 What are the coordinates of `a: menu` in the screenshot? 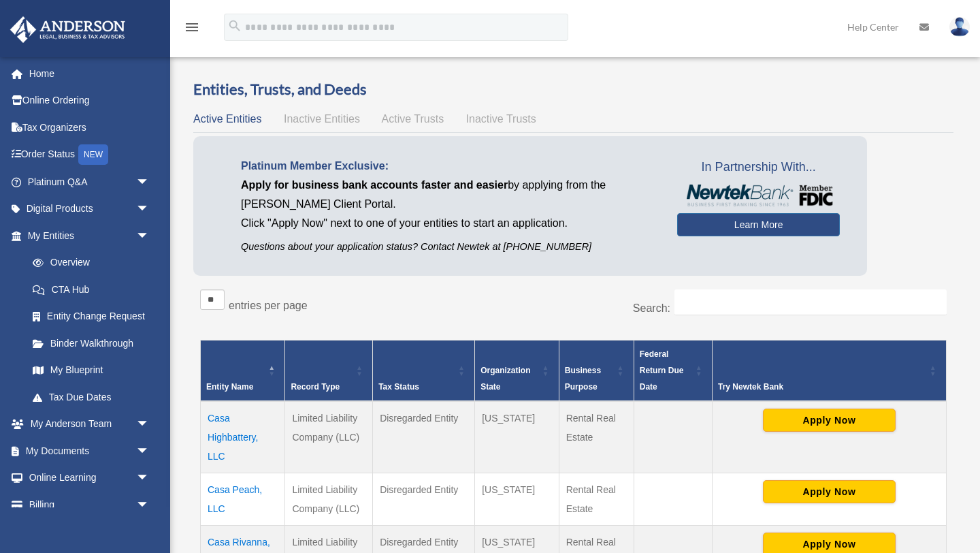 It's located at (192, 29).